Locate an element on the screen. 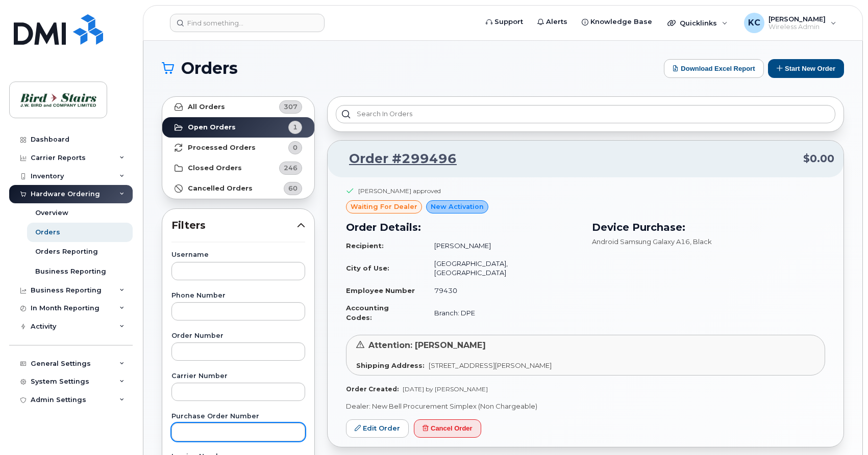 The image size is (868, 455). span: 60 is located at coordinates (293, 188).